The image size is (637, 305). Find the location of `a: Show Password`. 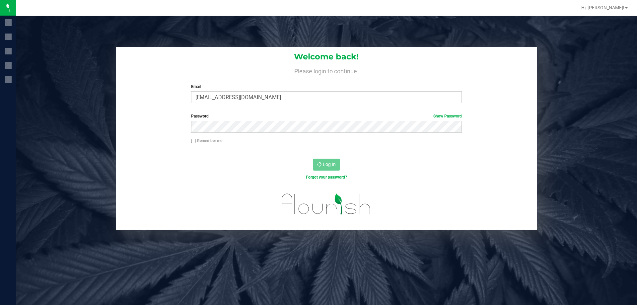

a: Show Password is located at coordinates (448, 116).